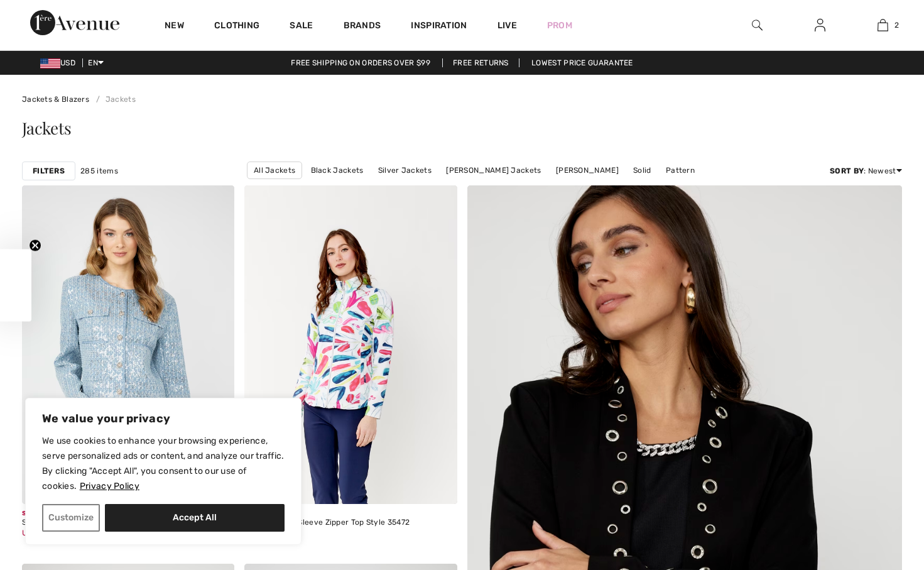  I want to click on a: Free shipping on orders over $99, so click(360, 63).